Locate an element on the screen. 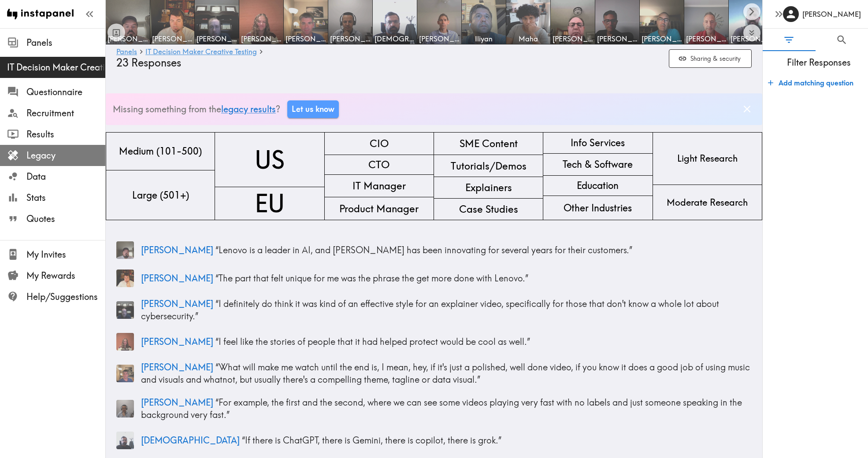 The width and height of the screenshot is (868, 458). span: Quotes is located at coordinates (66, 219).